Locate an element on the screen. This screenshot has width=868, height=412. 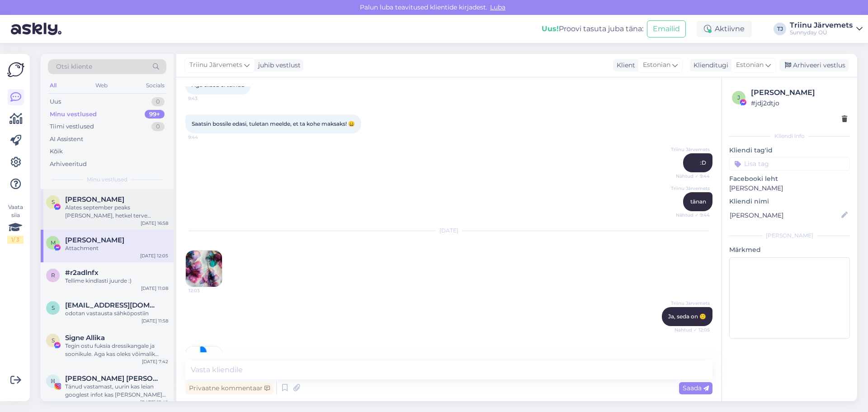
div: Minu vestlused is located at coordinates (73, 114).